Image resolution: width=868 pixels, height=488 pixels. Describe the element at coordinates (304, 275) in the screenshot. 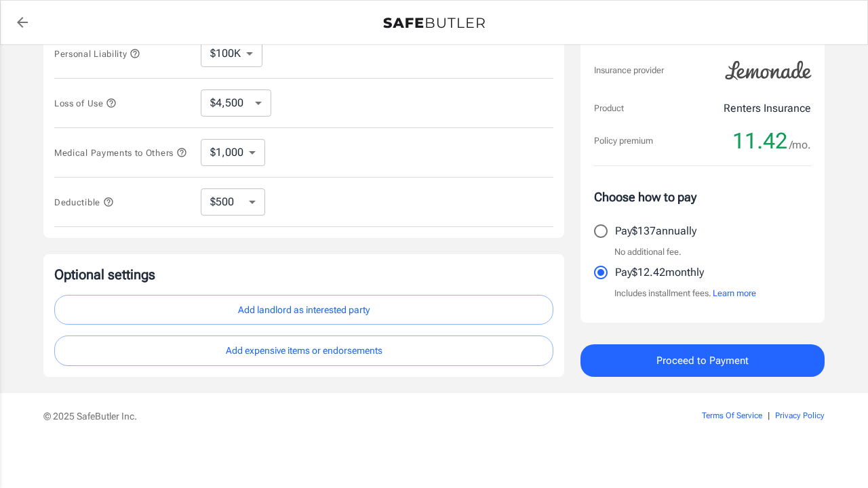

I see `p: Optional settings` at that location.